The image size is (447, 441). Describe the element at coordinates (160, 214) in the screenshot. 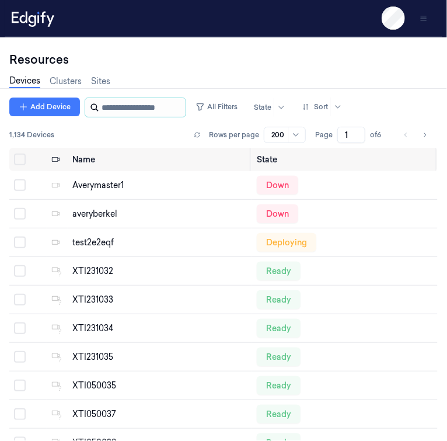

I see `div: averyberkel` at that location.